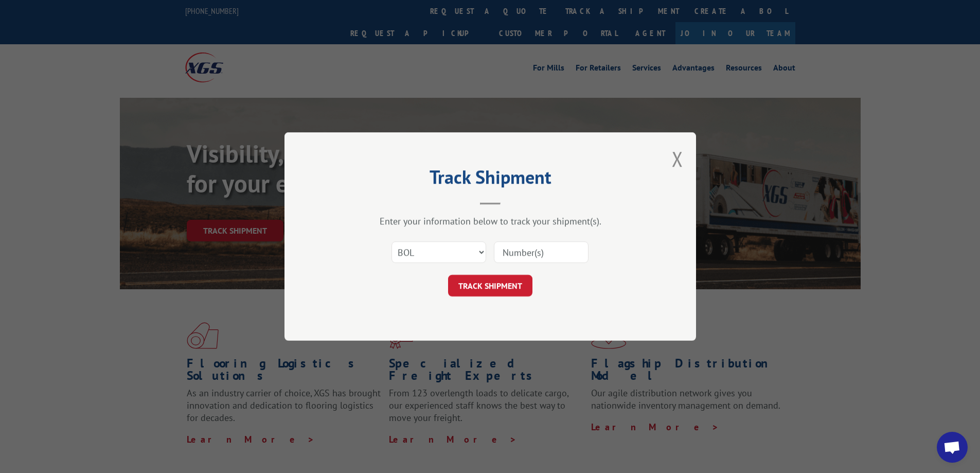 This screenshot has width=980, height=473. What do you see at coordinates (490, 221) in the screenshot?
I see `div: Enter your information below to track your shipment(s).` at bounding box center [490, 221].